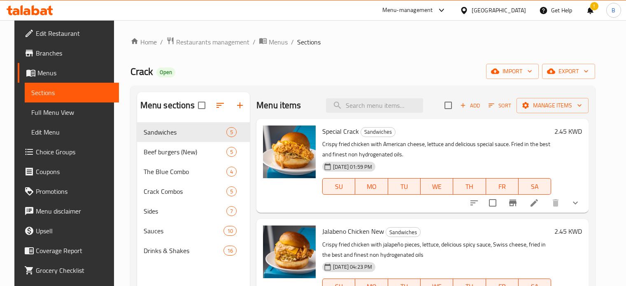 The image size is (626, 286). Describe the element at coordinates (184, 251) in the screenshot. I see `div: Drinks & Shakes` at that location.